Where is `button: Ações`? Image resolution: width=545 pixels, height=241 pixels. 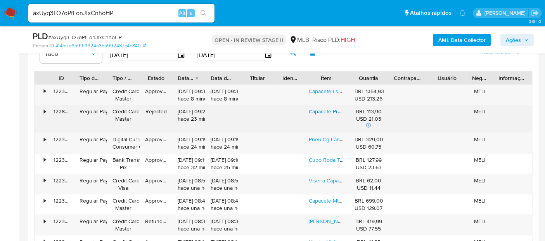 button: Ações is located at coordinates (517, 40).